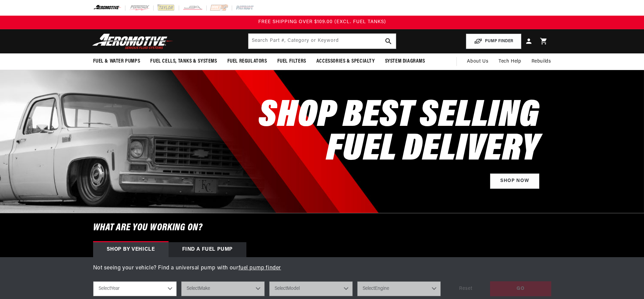  What do you see at coordinates (509, 61) in the screenshot?
I see `span: Tech Help` at bounding box center [509, 61].